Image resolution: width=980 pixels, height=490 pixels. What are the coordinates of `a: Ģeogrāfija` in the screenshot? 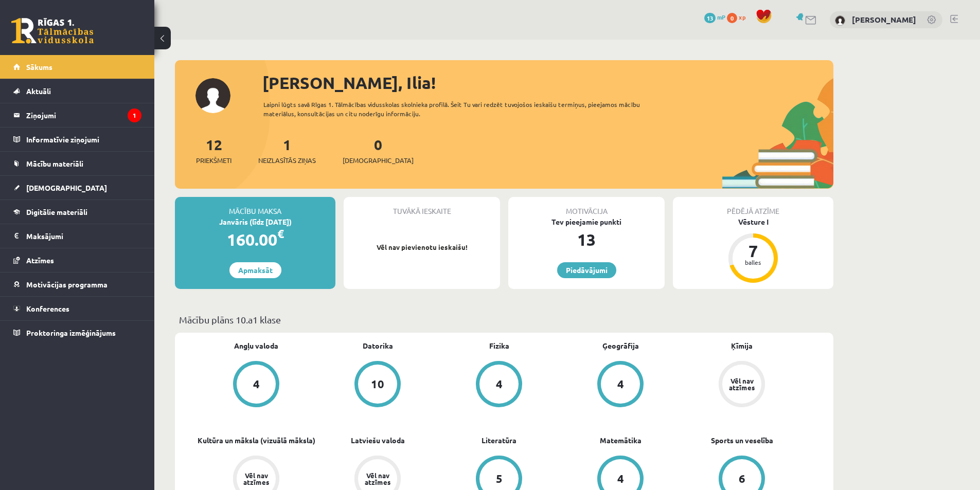 It's located at (620, 345).